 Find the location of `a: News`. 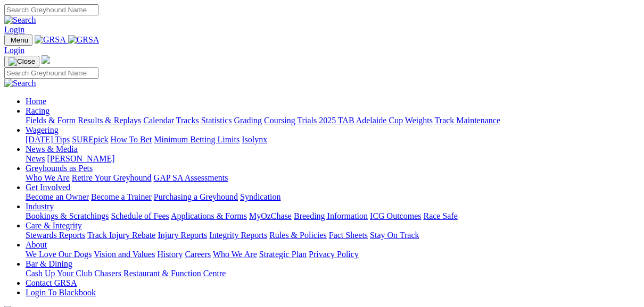

a: News is located at coordinates (35, 159).